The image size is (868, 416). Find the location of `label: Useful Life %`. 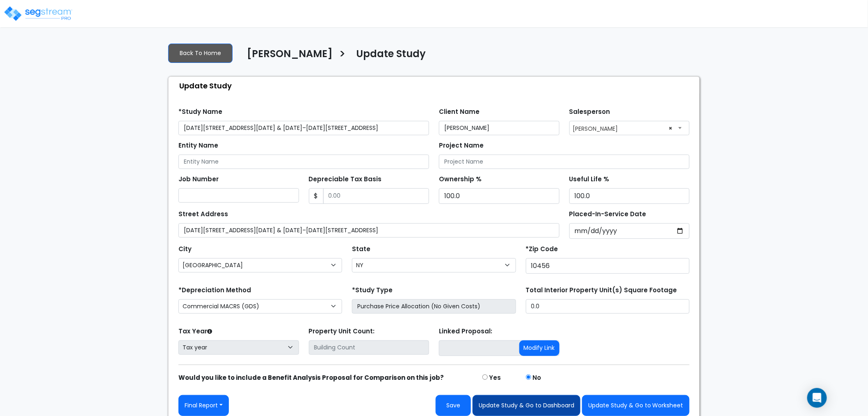

label: Useful Life % is located at coordinates (590, 179).